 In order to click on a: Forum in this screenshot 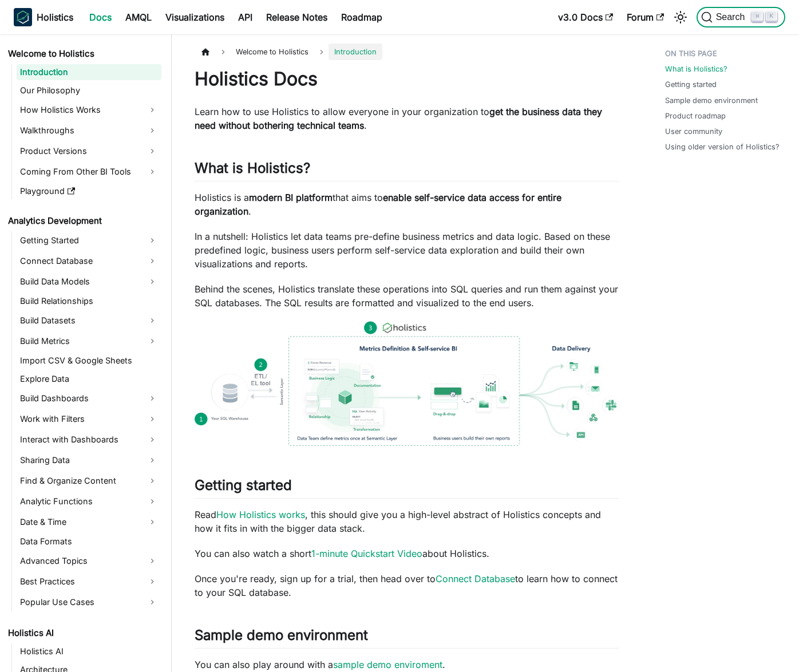, I will do `click(645, 17)`.